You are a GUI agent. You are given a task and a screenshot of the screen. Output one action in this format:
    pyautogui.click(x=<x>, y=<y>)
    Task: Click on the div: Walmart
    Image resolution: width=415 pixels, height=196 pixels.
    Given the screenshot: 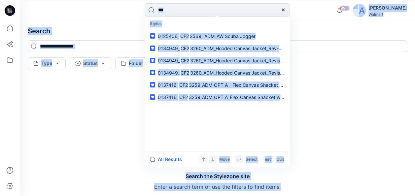 What is the action you would take?
    pyautogui.click(x=387, y=14)
    